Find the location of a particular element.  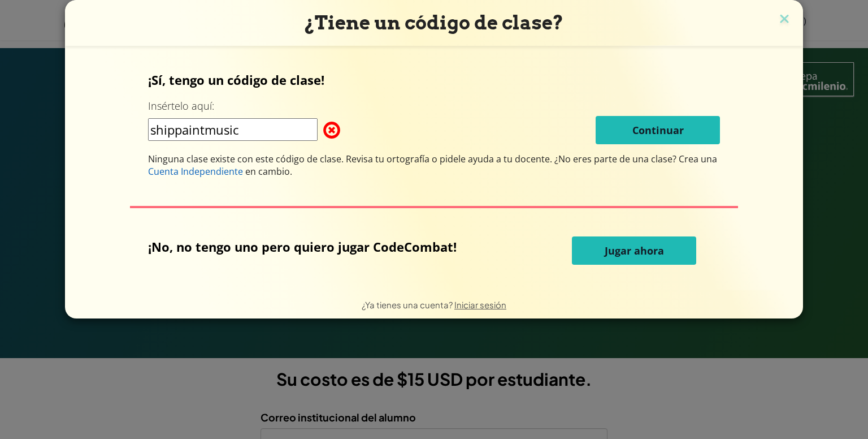

font: ¡Sí, tengo un código de clase! is located at coordinates (236, 80).